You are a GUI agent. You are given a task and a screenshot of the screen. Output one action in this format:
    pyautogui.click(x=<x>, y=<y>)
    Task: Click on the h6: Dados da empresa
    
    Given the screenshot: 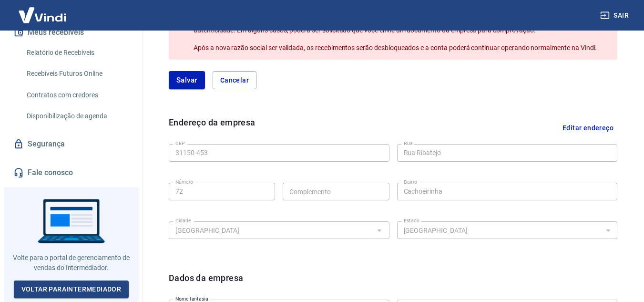 What is the action you would take?
    pyautogui.click(x=206, y=283)
    